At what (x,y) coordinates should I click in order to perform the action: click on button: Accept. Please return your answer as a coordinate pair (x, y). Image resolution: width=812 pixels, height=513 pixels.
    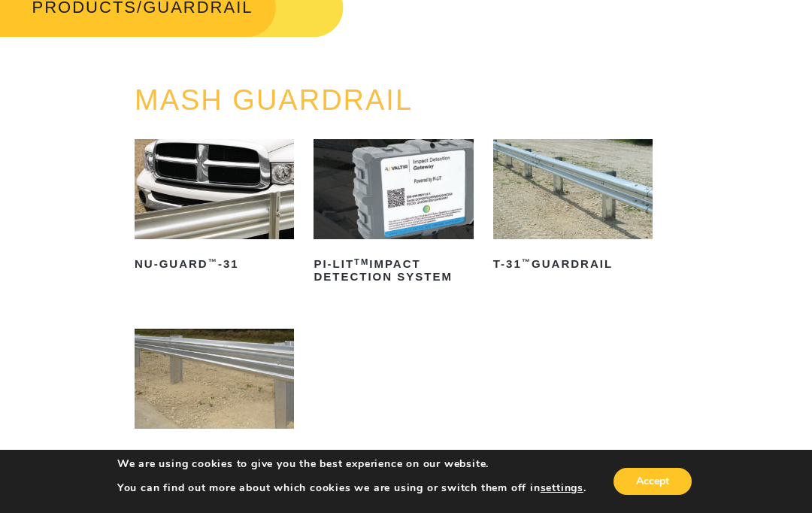
    Looking at the image, I should click on (653, 482).